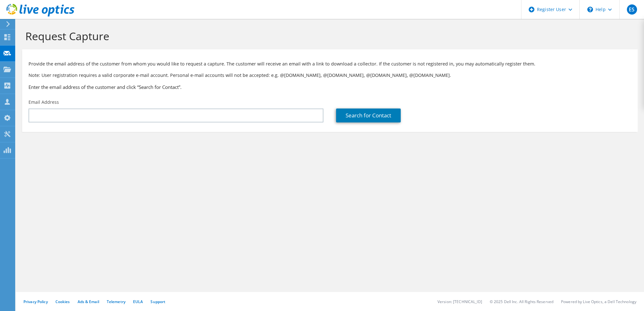 The height and width of the screenshot is (311, 644). Describe the element at coordinates (521, 301) in the screenshot. I see `li: © 2025 Dell Inc. All Rights Reserved` at that location.